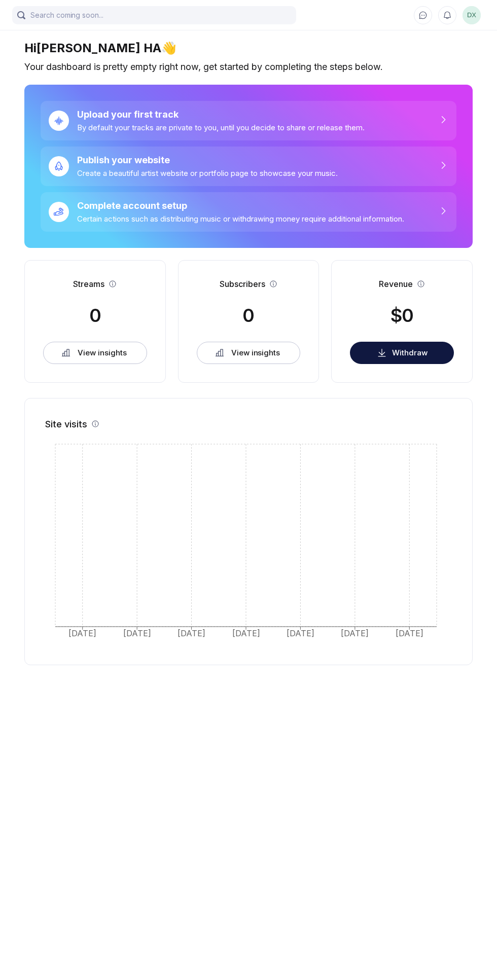 The height and width of the screenshot is (980, 497). I want to click on div: Withdraw, so click(410, 352).